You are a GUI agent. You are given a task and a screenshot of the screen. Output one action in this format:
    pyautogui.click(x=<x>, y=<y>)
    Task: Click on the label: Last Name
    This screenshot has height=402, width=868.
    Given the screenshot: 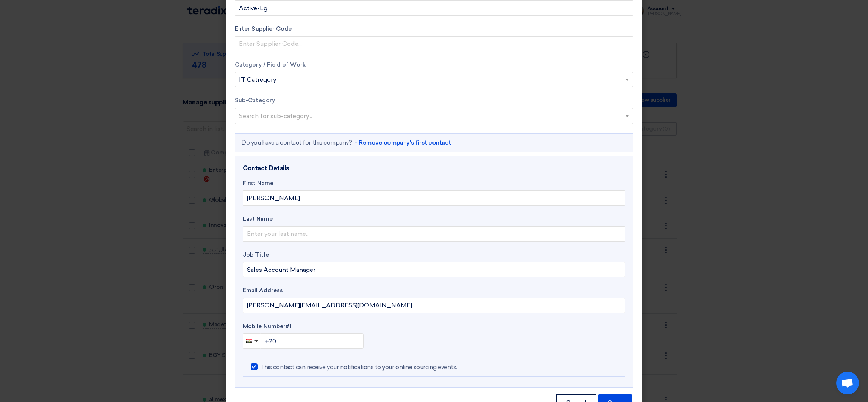 What is the action you would take?
    pyautogui.click(x=434, y=219)
    